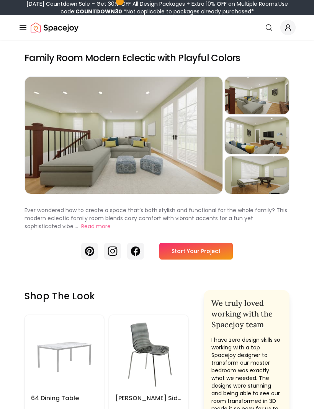 The width and height of the screenshot is (314, 409). What do you see at coordinates (54, 28) in the screenshot?
I see `a: Spacejoy` at bounding box center [54, 28].